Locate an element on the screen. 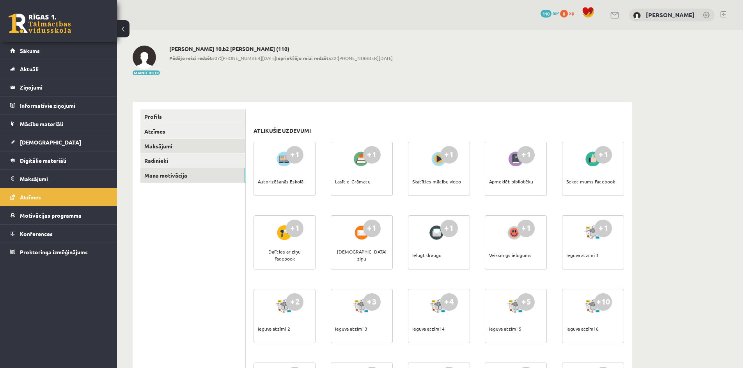 The image size is (743, 368). h3: Atlikušie uzdevumi is located at coordinates (282, 131).